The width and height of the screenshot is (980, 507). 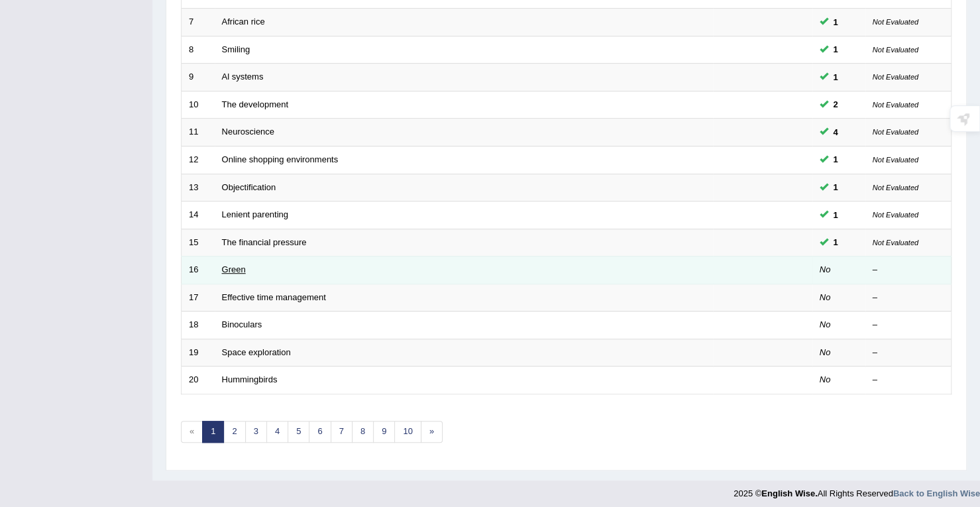 I want to click on a: 5, so click(x=298, y=431).